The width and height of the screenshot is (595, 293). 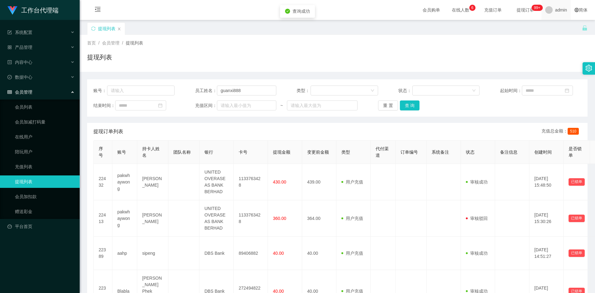 I want to click on span: 首页, so click(x=91, y=43).